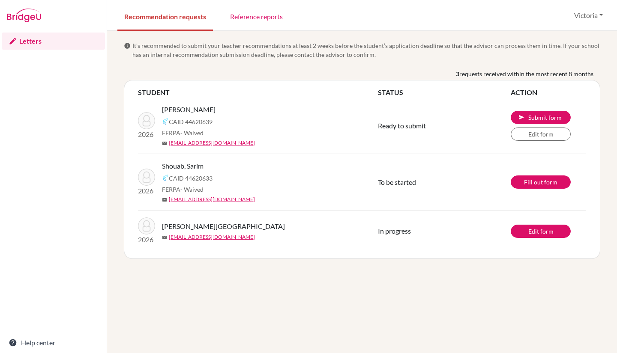 The image size is (617, 353). Describe the element at coordinates (24, 15) in the screenshot. I see `img: Bridge-U` at that location.